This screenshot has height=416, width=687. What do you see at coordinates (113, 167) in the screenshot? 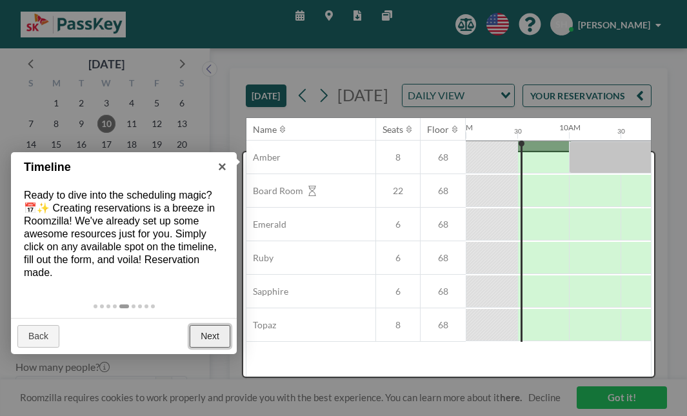
I see `h1: Timeline` at bounding box center [113, 167].